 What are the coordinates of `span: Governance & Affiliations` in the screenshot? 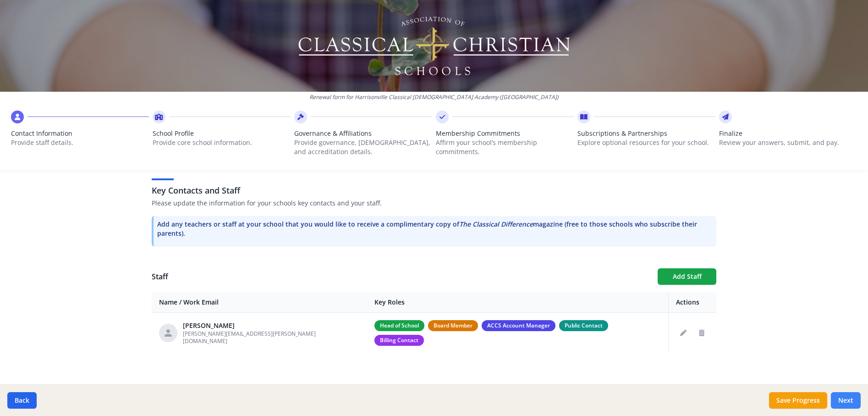 It's located at (363, 134).